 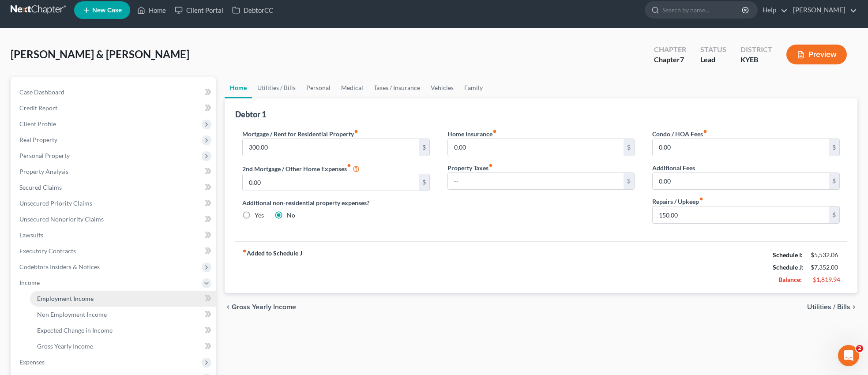 I want to click on a: Personal, so click(x=318, y=88).